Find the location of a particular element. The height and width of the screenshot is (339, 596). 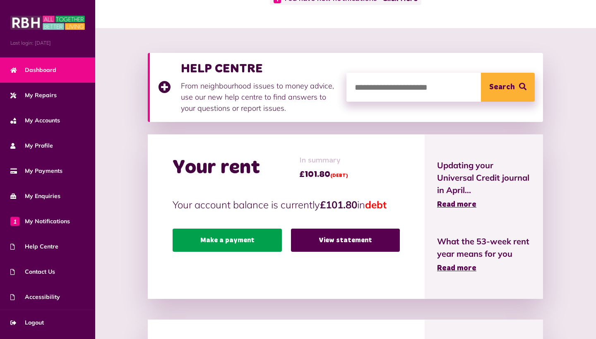

span: debt is located at coordinates (376, 205).